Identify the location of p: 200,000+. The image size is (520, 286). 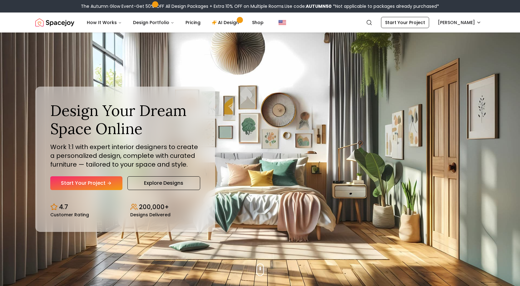
(154, 207).